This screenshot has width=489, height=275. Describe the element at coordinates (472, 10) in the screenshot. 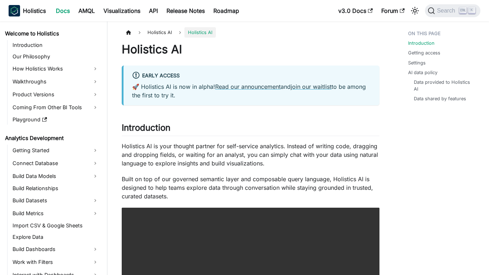

I see `kbd: K` at that location.